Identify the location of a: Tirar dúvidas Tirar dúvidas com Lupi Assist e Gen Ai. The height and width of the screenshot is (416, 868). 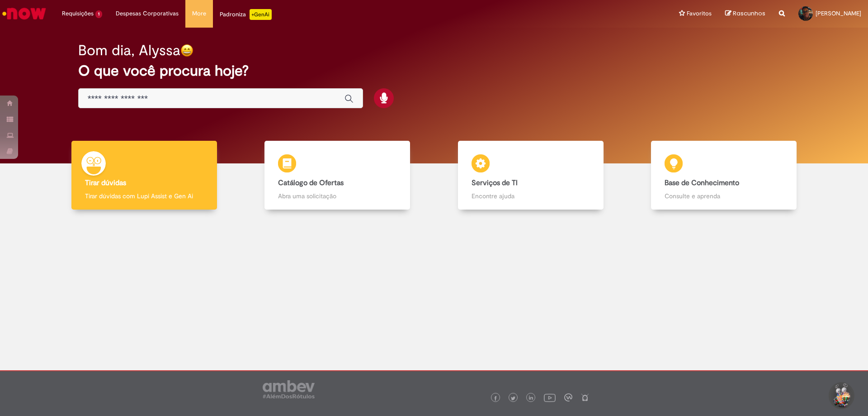
(145, 175).